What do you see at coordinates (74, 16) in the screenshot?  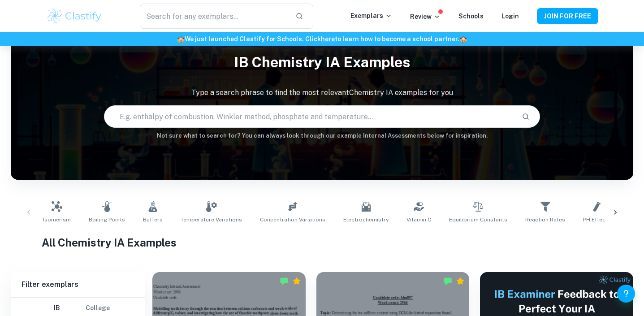 I see `a: Clastify logo` at bounding box center [74, 16].